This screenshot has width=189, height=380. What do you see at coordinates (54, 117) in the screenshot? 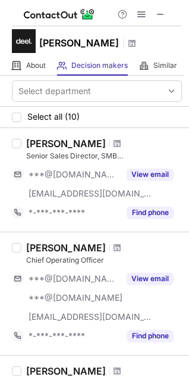
I see `span: Select all (10)` at bounding box center [54, 117].